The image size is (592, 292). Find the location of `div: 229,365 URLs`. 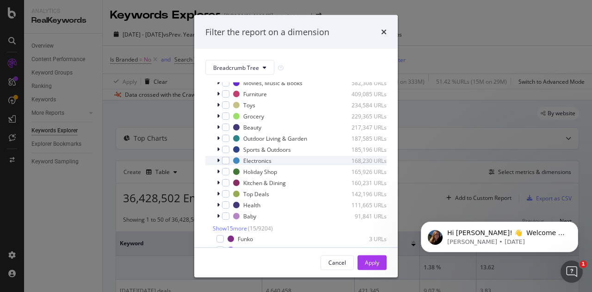

div: 229,365 URLs is located at coordinates (364, 116).